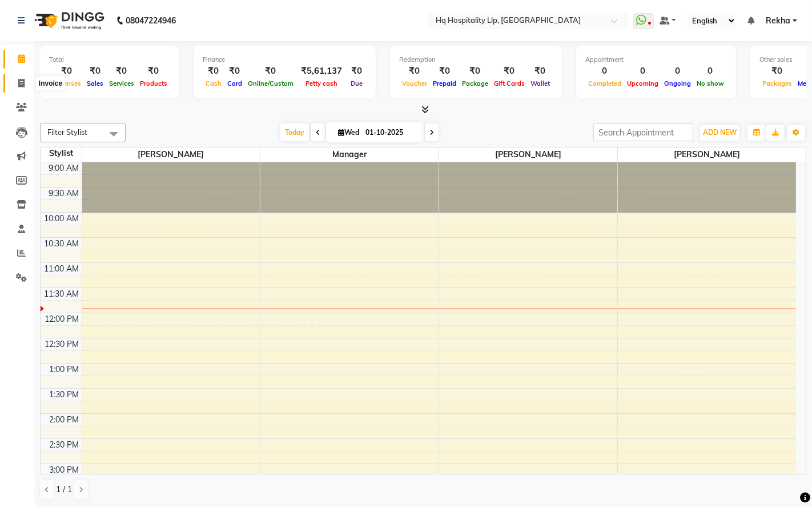  Describe the element at coordinates (475, 84) in the screenshot. I see `span: Package` at that location.